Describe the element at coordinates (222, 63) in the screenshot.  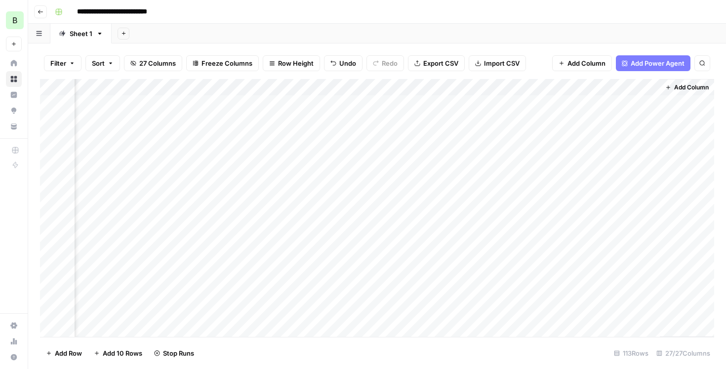
I see `button: Freeze Columns` at that location.